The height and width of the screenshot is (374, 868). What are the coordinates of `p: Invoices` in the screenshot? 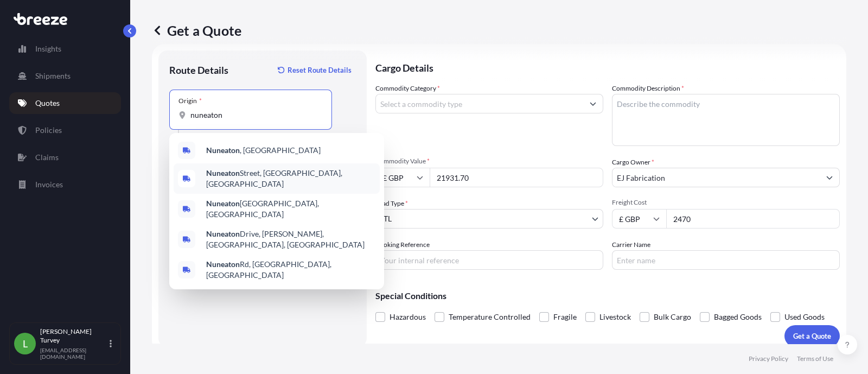 It's located at (49, 185).